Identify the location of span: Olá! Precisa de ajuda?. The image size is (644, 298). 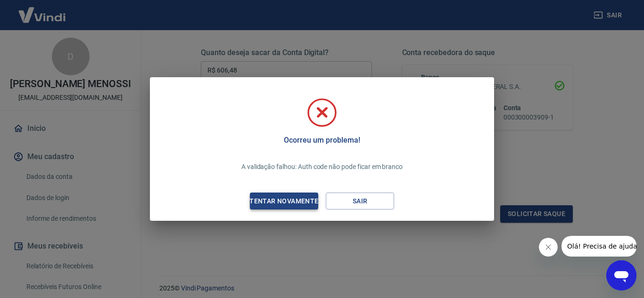
(43, 11).